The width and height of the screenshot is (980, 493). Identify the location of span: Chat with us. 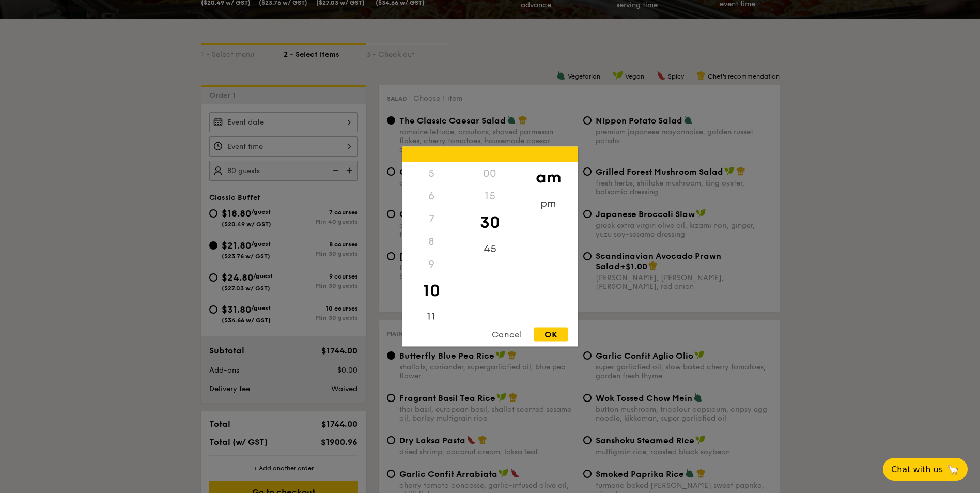
(917, 469).